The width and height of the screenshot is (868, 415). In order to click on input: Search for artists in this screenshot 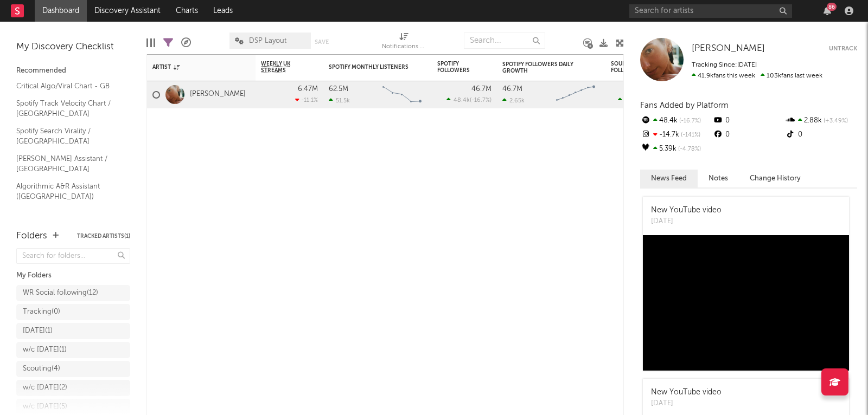, I will do `click(710, 11)`.